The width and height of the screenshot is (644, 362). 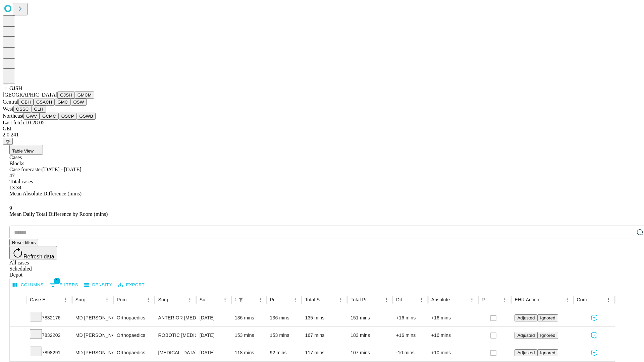 I want to click on button: GWV, so click(x=32, y=116).